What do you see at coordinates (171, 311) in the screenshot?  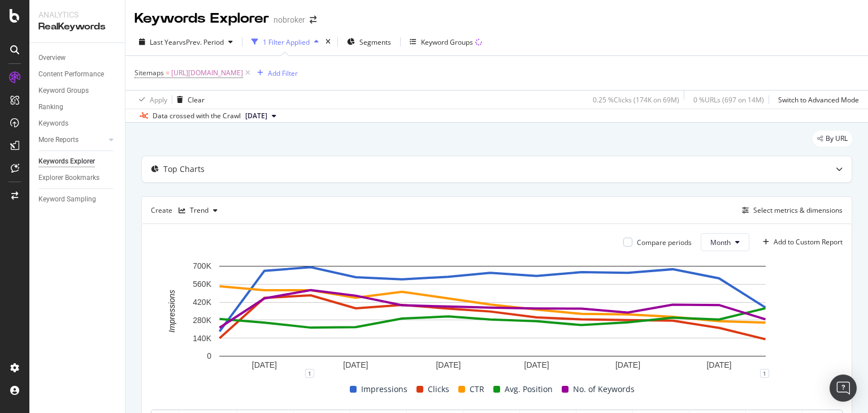 I see `text: Impressions` at bounding box center [171, 311].